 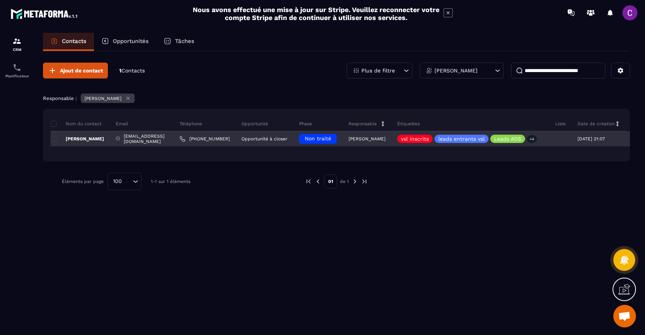 What do you see at coordinates (461, 139) in the screenshot?
I see `p: leads entrants vsl` at bounding box center [461, 139].